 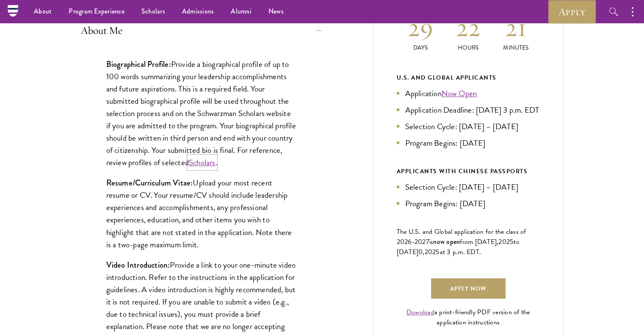 What do you see at coordinates (460, 252) in the screenshot?
I see `span: at 3 p.m. EDT.` at bounding box center [460, 252].